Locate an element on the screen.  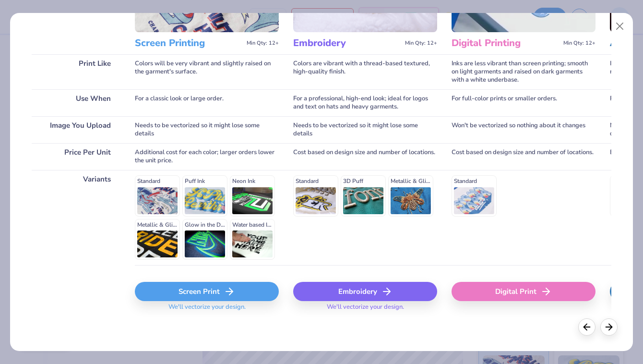
div: Screen Print is located at coordinates (207, 291).